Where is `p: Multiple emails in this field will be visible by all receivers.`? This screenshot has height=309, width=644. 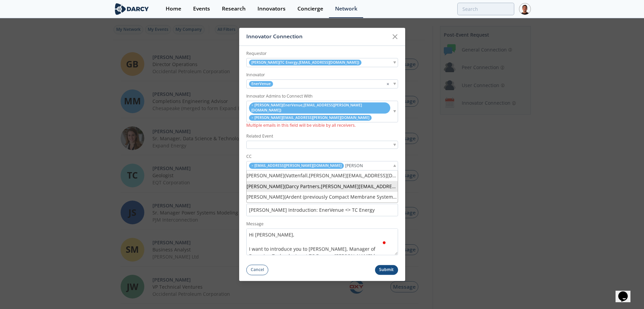 p: Multiple emails in this field will be visible by all receivers. is located at coordinates (322, 126).